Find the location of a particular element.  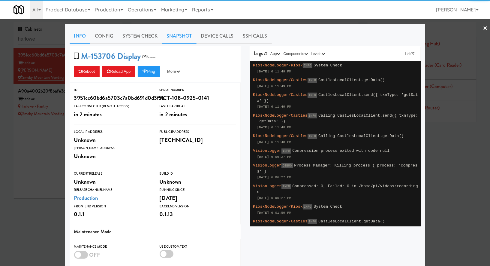

button: Components is located at coordinates (296, 54).